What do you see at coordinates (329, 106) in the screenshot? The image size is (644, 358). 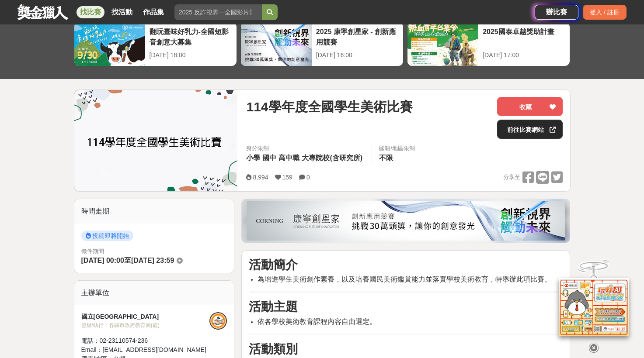 I see `span: 114學年度全國學生美術比賽` at bounding box center [329, 106].